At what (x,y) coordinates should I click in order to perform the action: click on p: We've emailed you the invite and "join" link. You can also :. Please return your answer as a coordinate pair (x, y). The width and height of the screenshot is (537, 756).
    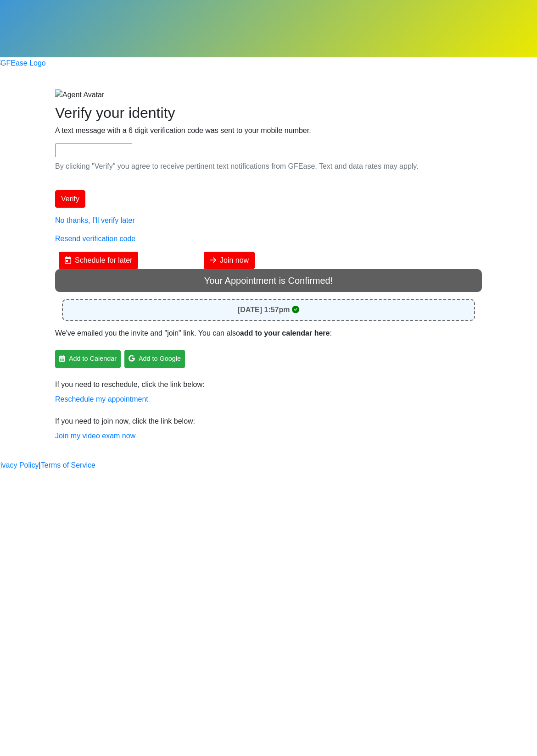
    Looking at the image, I should click on (268, 333).